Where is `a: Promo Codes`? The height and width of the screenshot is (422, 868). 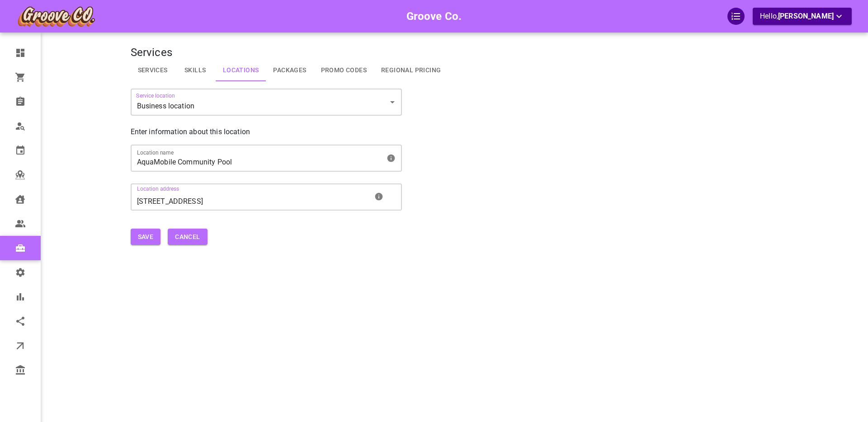 a: Promo Codes is located at coordinates (343, 71).